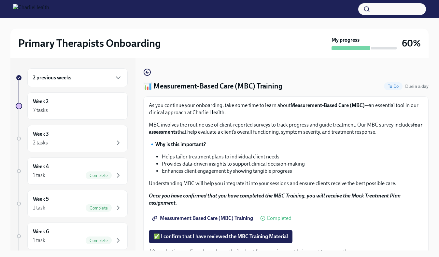  Describe the element at coordinates (416, 86) in the screenshot. I see `span: August 20th, 2025 09:00` at that location.